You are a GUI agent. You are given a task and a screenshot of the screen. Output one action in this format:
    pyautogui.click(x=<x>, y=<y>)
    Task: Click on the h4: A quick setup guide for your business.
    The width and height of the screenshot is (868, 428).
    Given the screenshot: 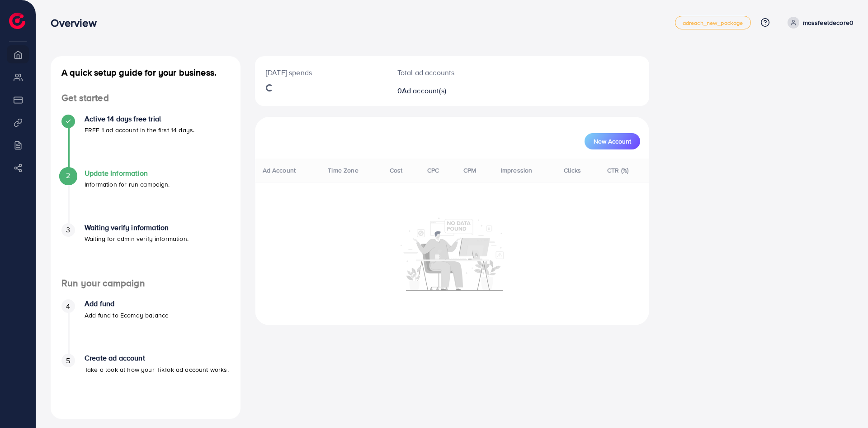 What is the action you would take?
    pyautogui.click(x=146, y=73)
    